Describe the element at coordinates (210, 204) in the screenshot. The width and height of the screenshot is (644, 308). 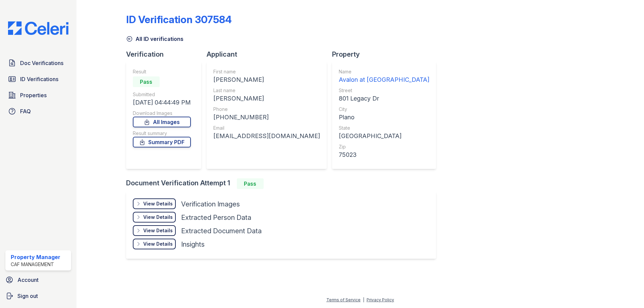
I see `div: Verification Images` at that location.